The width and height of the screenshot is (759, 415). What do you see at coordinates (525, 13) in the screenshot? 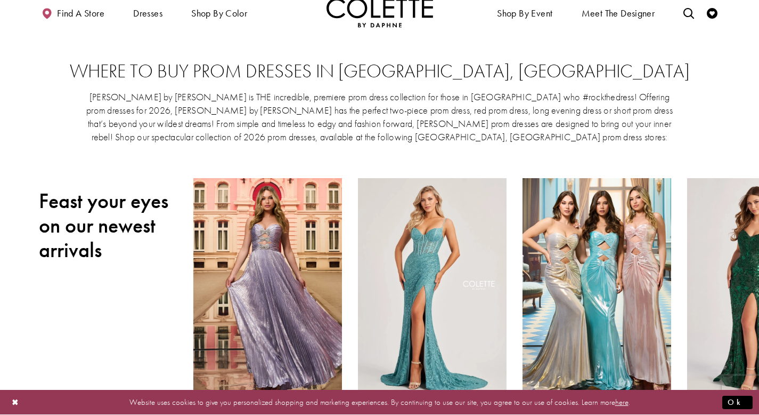
I see `span: Shop By Event` at bounding box center [525, 13].